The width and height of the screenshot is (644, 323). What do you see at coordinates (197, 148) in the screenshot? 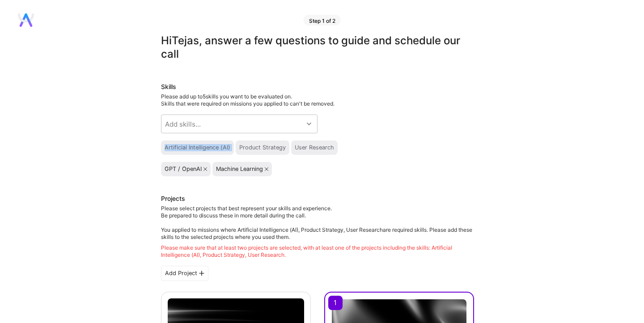
I see `div: Artificial Intelligence (AI)` at bounding box center [197, 148].